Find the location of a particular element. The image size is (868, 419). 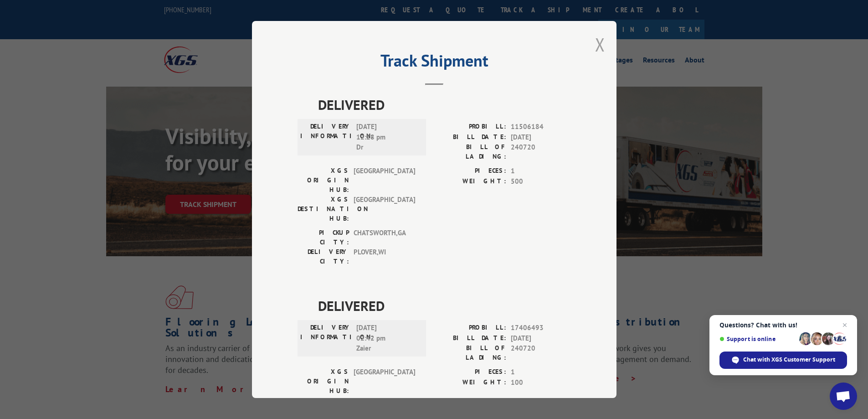

span: Support is online is located at coordinates (758, 339).